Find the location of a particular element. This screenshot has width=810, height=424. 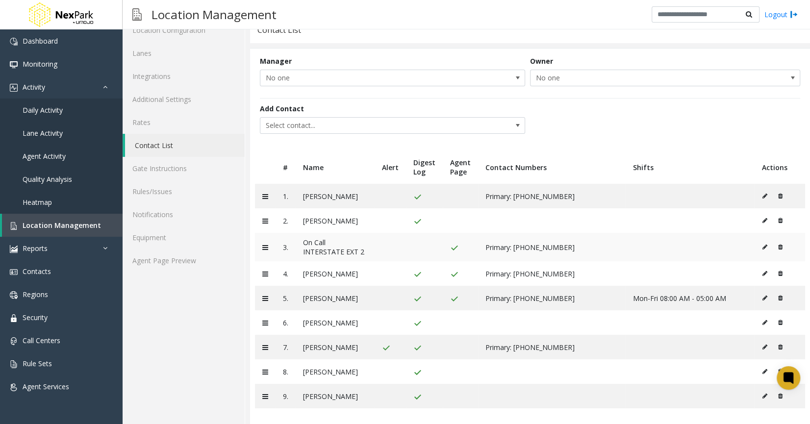

span: Heatmap is located at coordinates (37, 202).